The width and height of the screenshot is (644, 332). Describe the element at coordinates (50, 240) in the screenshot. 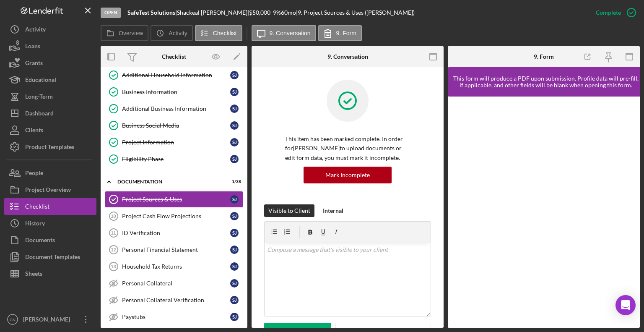

I see `a: Documents` at that location.